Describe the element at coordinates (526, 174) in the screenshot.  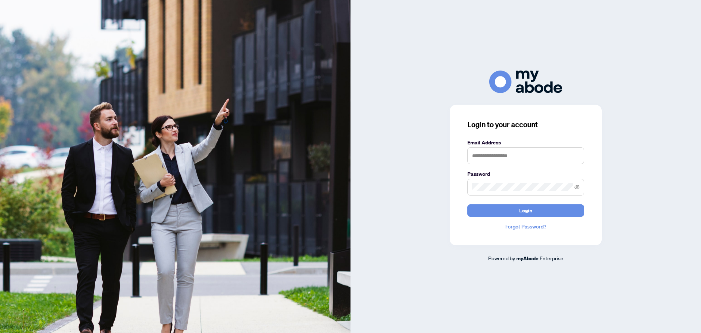
I see `label: Password` at that location.